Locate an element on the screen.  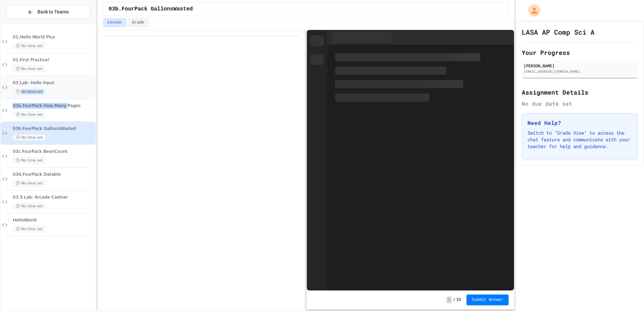
span: HelloWorld is located at coordinates (54, 220).